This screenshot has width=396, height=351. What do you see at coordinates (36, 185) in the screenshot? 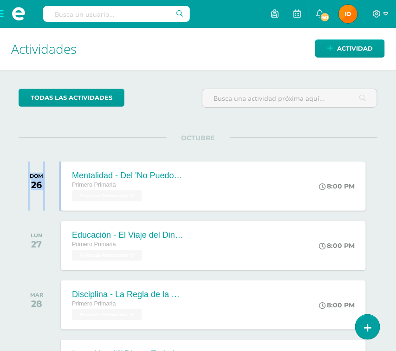
I see `div: 26` at bounding box center [36, 185].